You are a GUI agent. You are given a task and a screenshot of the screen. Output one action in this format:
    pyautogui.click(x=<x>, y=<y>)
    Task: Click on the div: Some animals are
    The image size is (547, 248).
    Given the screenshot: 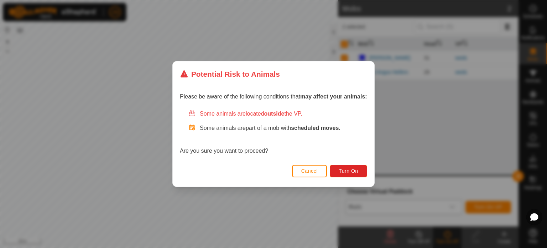 What is the action you would take?
    pyautogui.click(x=278, y=114)
    